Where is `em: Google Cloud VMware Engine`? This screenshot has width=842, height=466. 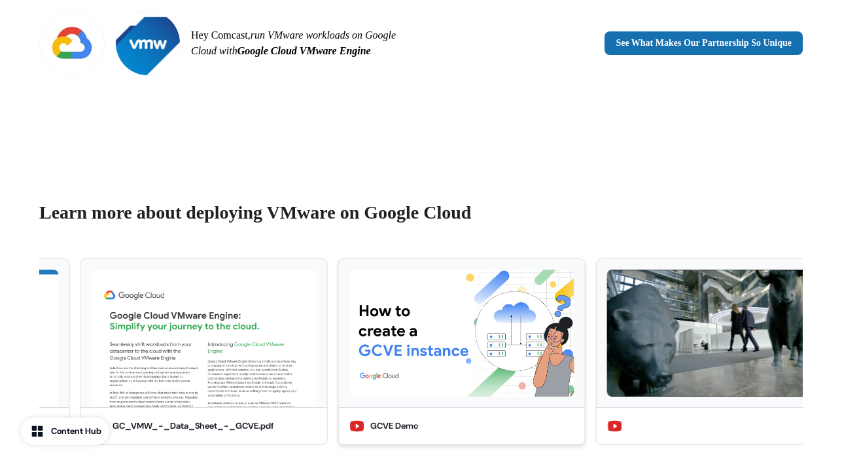 em: Google Cloud VMware Engine is located at coordinates (304, 50).